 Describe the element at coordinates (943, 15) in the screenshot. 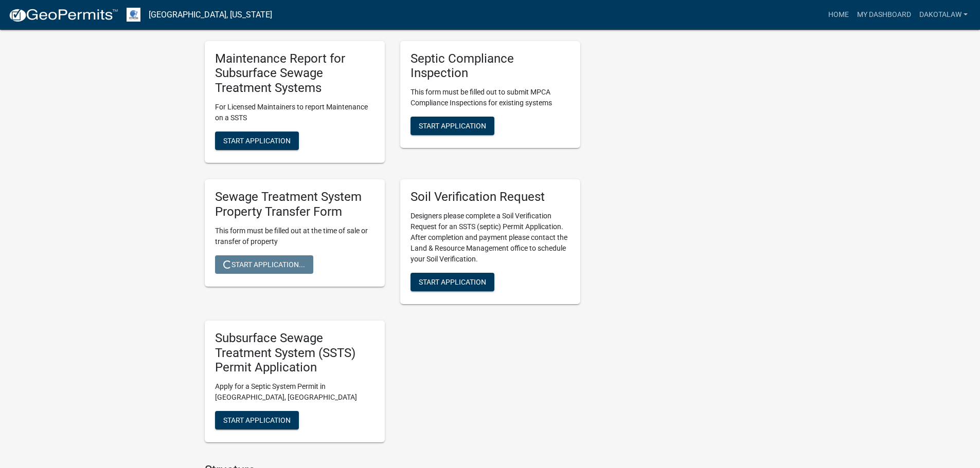

I see `a: DakotaLaw` at that location.